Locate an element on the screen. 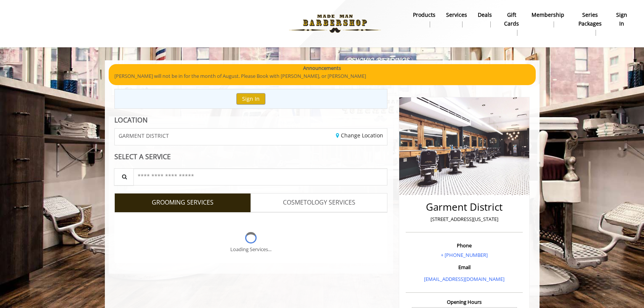  a: sign insign in is located at coordinates (622, 20).